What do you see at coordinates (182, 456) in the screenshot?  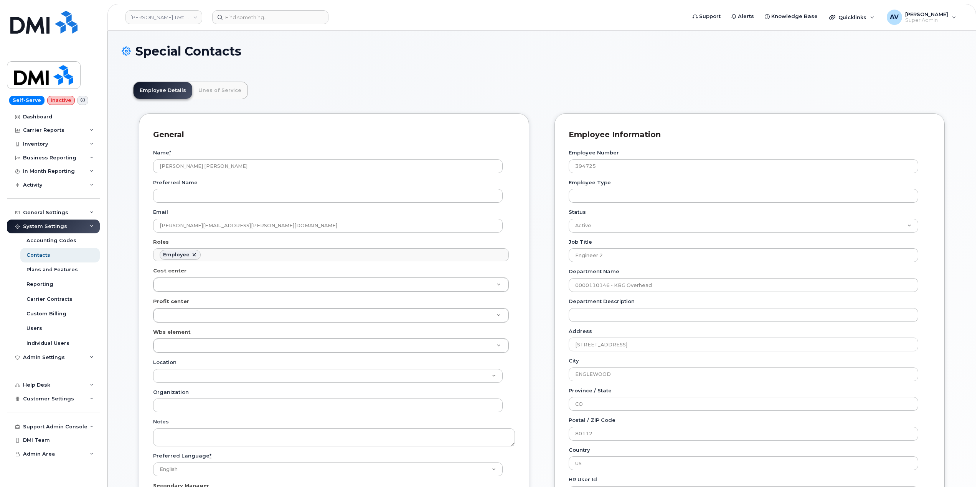 I see `label: Preferred Language` at bounding box center [182, 456].